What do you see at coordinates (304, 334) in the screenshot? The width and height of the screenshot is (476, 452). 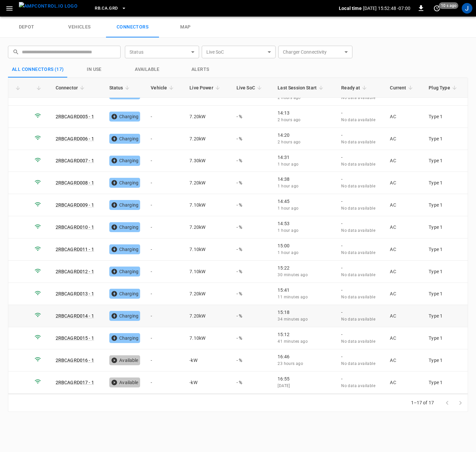 I see `p: 15:12` at bounding box center [304, 334].